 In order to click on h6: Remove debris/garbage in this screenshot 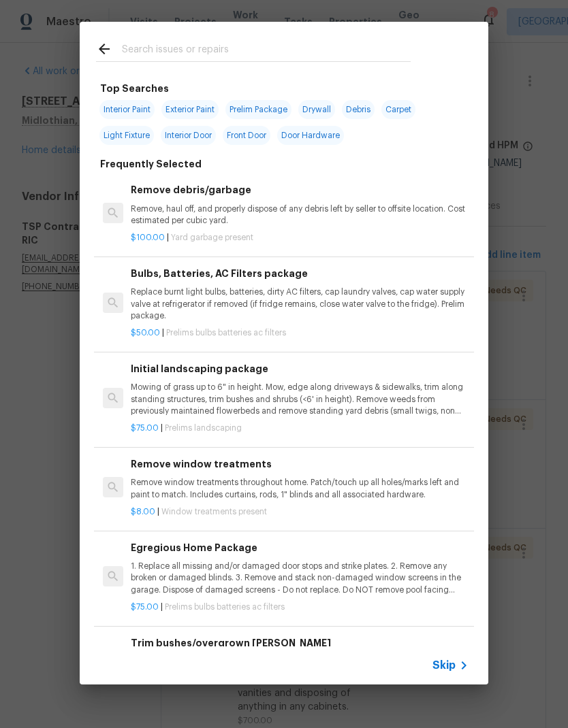, I will do `click(300, 190)`.